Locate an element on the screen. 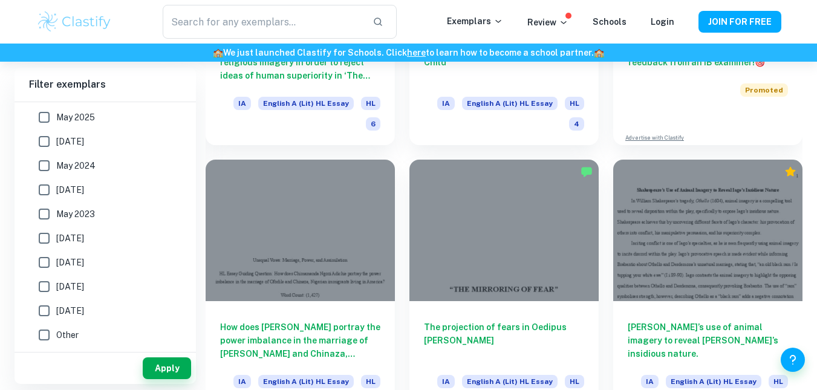  button: Help and Feedback is located at coordinates (793, 360).